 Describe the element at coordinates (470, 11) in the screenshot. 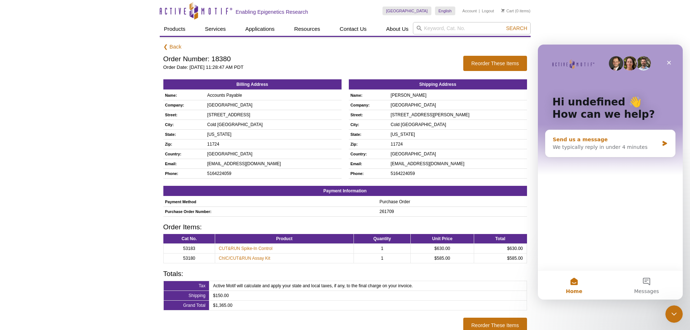

I see `a: Account` at that location.